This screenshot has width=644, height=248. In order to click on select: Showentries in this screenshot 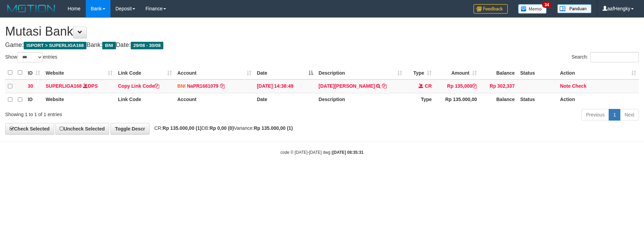, I will do `click(30, 57)`.